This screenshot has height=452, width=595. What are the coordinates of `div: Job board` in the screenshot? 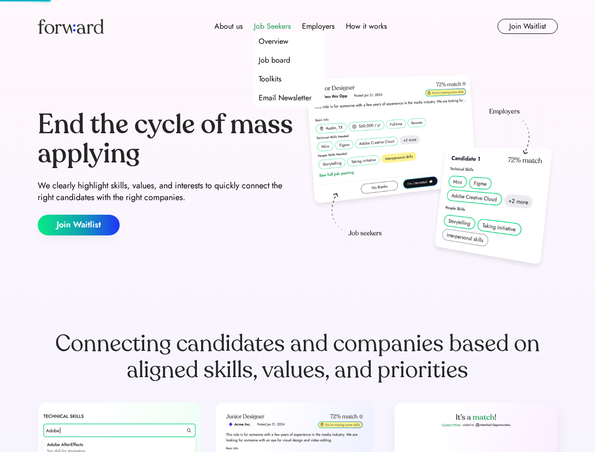 It's located at (274, 60).